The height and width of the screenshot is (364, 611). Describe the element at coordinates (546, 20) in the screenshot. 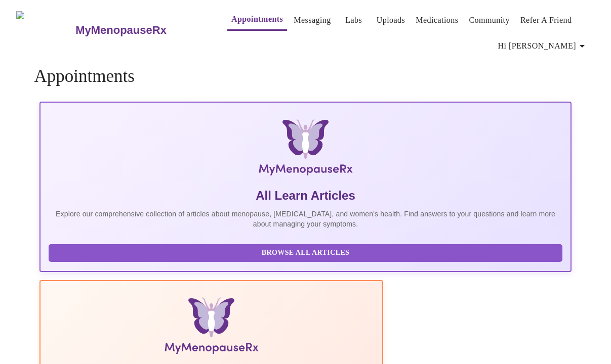

I see `button: Refer a Friend` at that location.